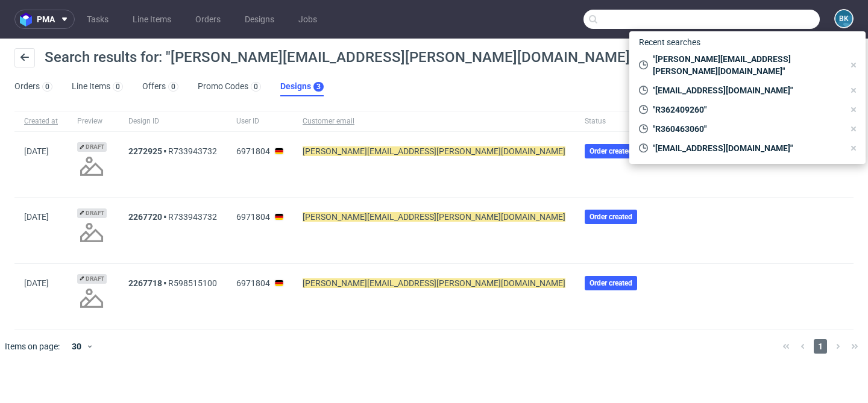  I want to click on span: "R362409260", so click(746, 109).